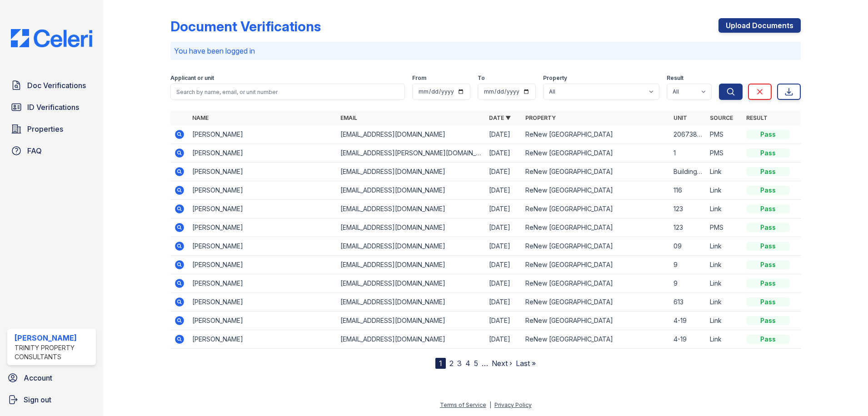 The height and width of the screenshot is (416, 868). Describe the element at coordinates (349, 118) in the screenshot. I see `a: Email` at that location.